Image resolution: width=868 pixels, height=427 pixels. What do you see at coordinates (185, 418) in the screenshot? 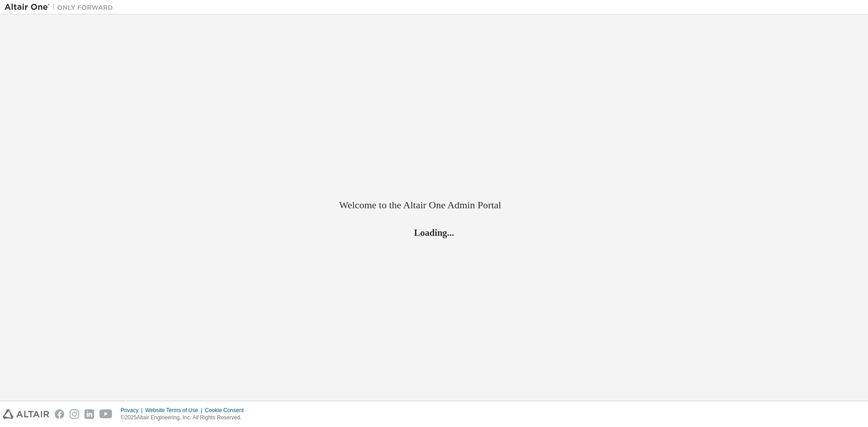
I see `p: © 2025 Altair Engineering, Inc. All Rights Reserved.` at bounding box center [185, 418].